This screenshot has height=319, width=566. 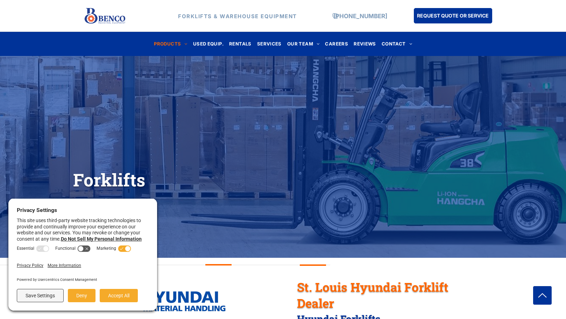 What do you see at coordinates (175, 301) in the screenshot?
I see `img: bencoindustrial` at bounding box center [175, 301].